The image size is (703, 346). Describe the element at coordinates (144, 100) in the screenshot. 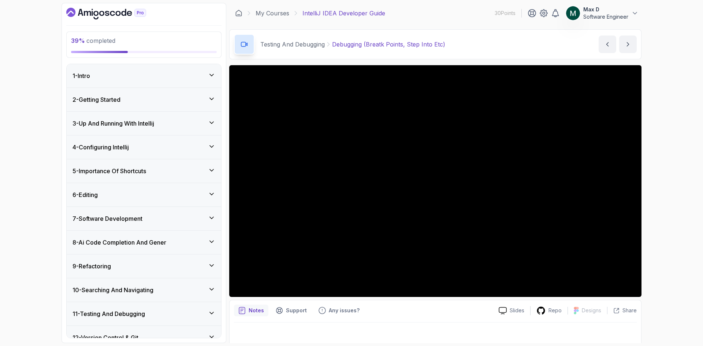

I see `button: 2-Getting Started` at that location.